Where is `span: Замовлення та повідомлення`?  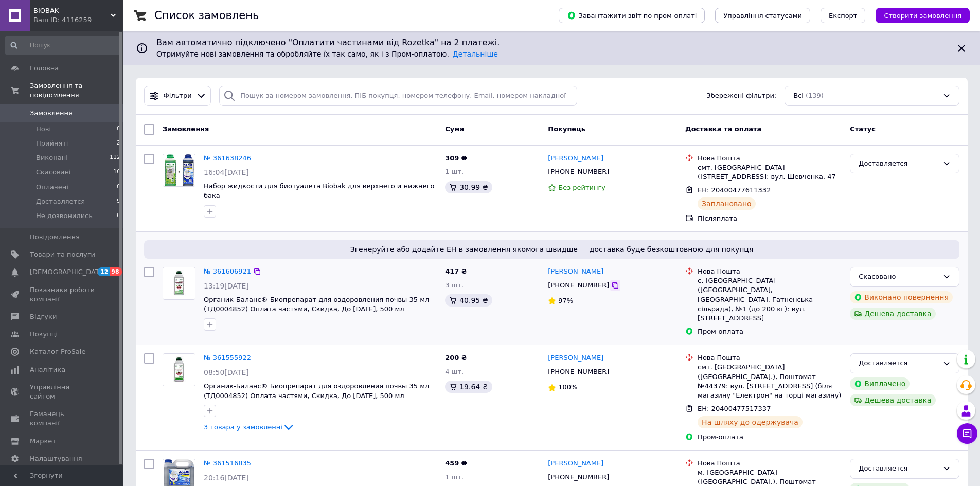
span: Замовлення та повідомлення is located at coordinates (77, 91).